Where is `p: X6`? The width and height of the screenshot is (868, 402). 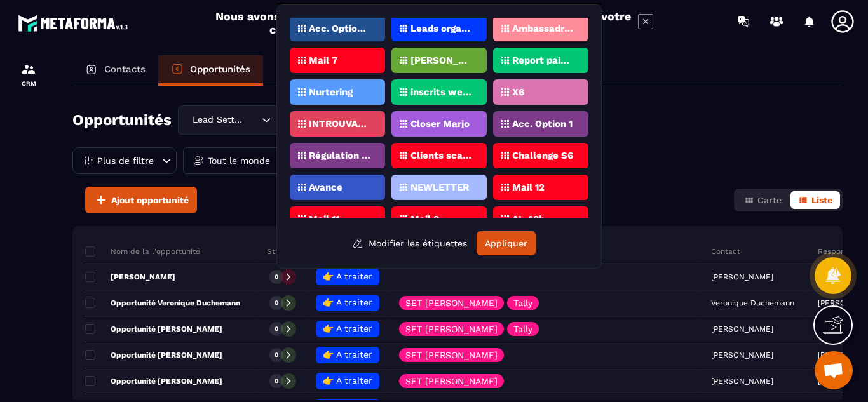 p: X6 is located at coordinates (518, 92).